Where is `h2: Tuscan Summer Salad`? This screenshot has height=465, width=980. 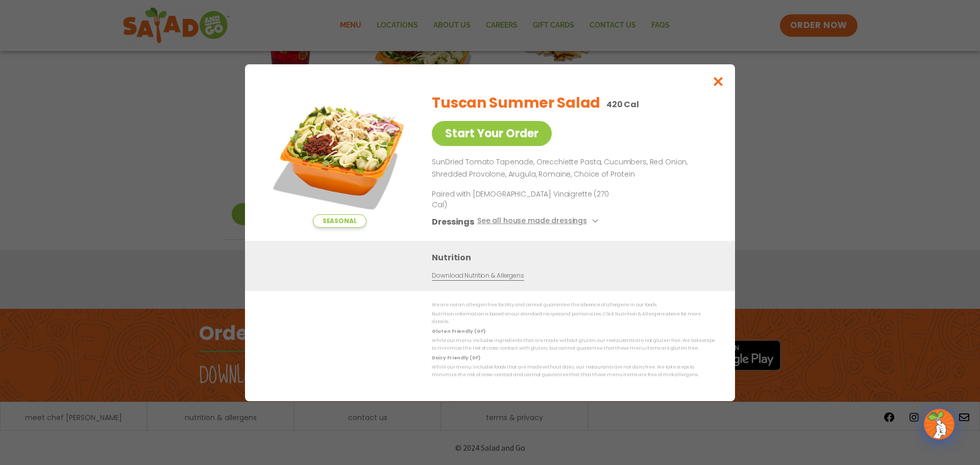
h2: Tuscan Summer Salad is located at coordinates (516, 103).